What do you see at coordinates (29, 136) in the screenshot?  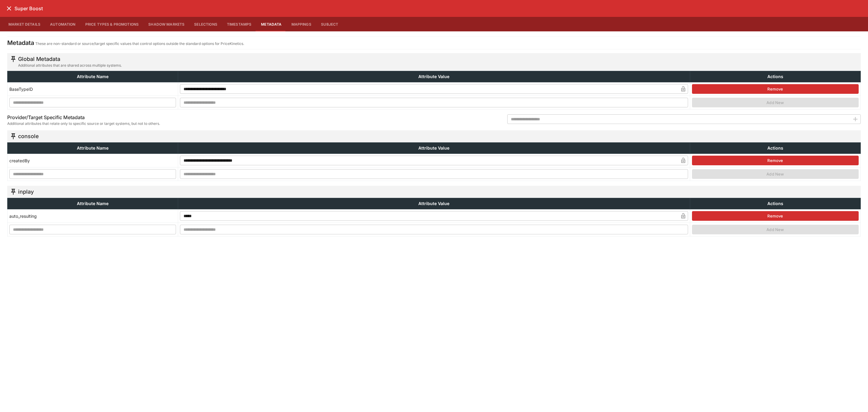 I see `h5: console` at bounding box center [29, 136].